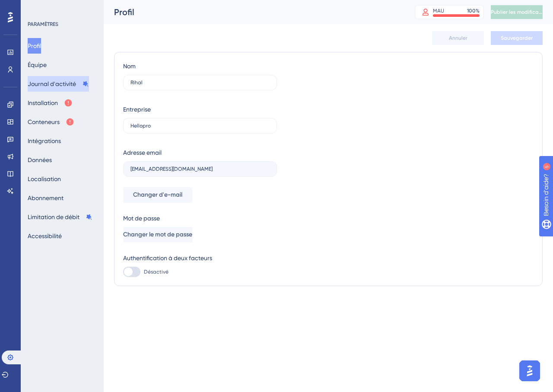  What do you see at coordinates (42, 7) in the screenshot?
I see `font: Besoin d'aide?` at bounding box center [42, 7].